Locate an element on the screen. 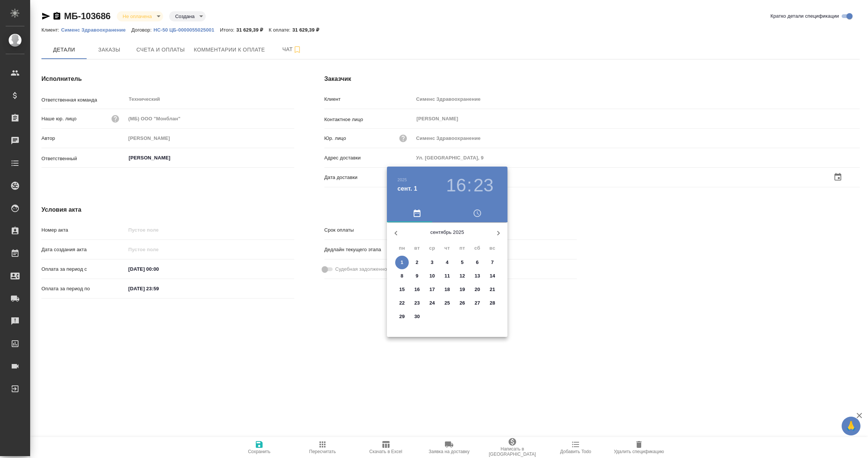 Image resolution: width=868 pixels, height=458 pixels. p: 20 is located at coordinates (477, 290).